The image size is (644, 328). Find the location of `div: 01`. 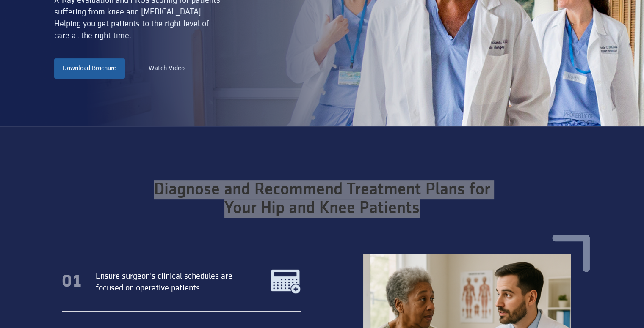

div: 01 is located at coordinates (72, 282).